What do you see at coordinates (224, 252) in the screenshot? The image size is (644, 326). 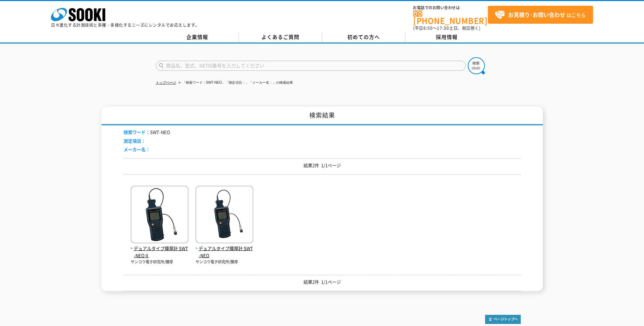 I see `span: デュアルタイプ膜厚計 SWT-NEO` at bounding box center [224, 252].